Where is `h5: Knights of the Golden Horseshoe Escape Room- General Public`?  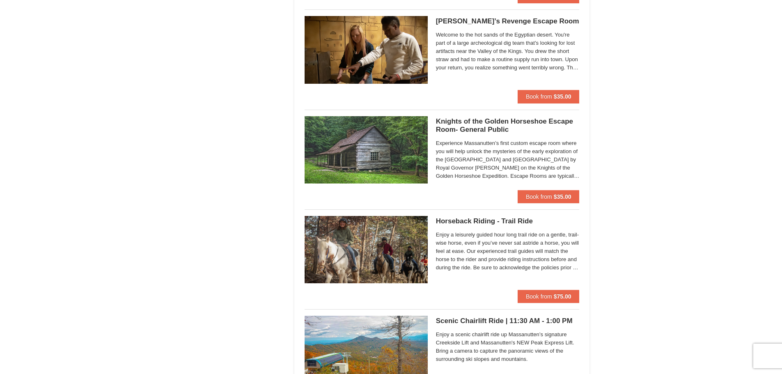
h5: Knights of the Golden Horseshoe Escape Room- General Public is located at coordinates (508, 126).